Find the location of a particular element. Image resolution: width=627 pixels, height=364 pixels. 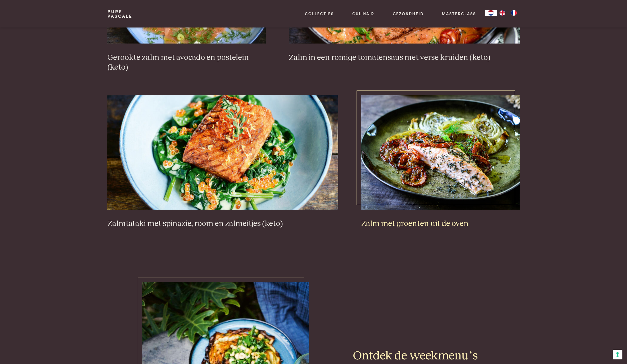

a: EN is located at coordinates (502, 13).